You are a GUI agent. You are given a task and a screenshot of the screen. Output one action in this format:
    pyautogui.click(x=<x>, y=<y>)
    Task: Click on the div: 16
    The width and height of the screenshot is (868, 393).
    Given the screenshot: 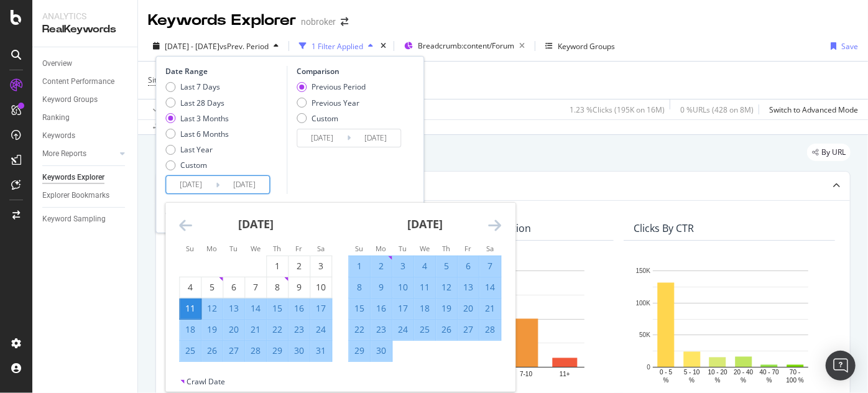 What is the action you would take?
    pyautogui.click(x=381, y=309)
    